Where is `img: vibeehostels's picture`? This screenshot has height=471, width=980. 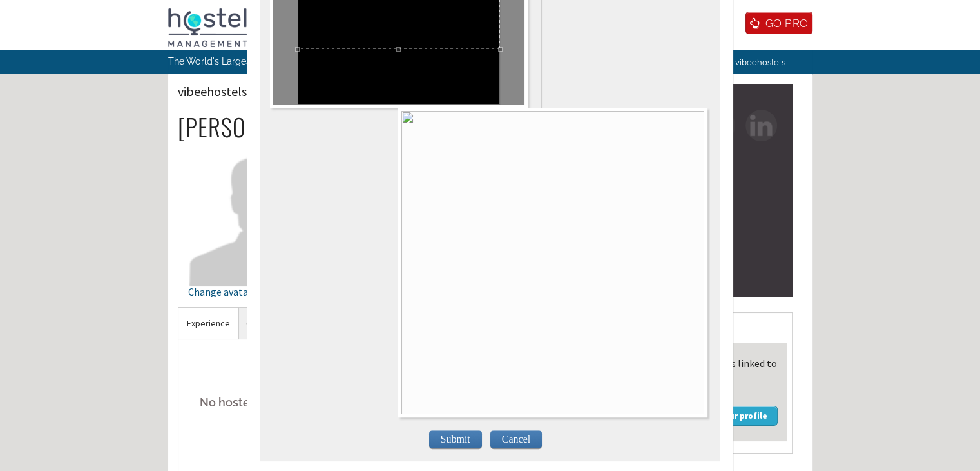
img: vibeehostels's picture is located at coordinates (259, 214).